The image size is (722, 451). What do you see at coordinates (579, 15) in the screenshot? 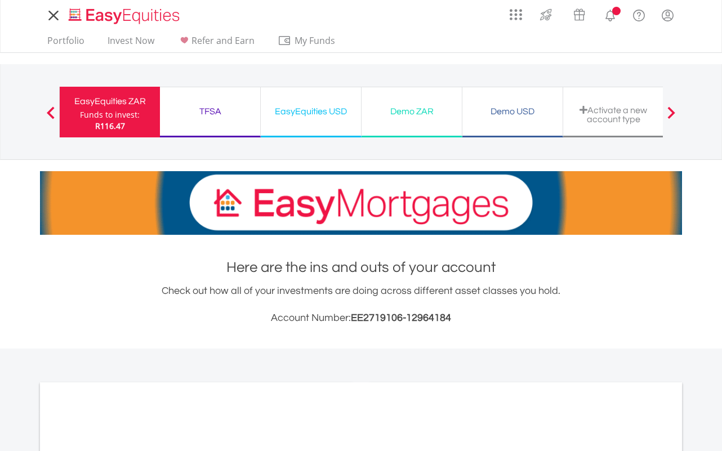
I see `img: vouchers-v2.svg` at bounding box center [579, 15].